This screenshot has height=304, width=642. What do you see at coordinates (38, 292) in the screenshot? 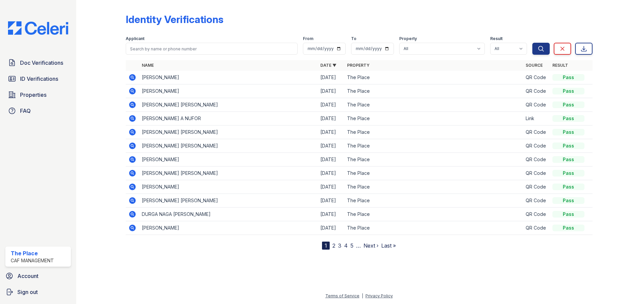
I see `button: Sign out` at bounding box center [38, 292].